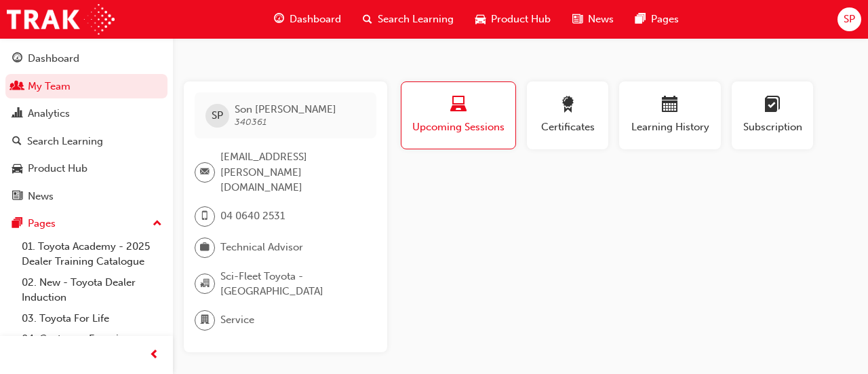 Image resolution: width=868 pixels, height=374 pixels. Describe the element at coordinates (670, 127) in the screenshot. I see `span: Learning History` at that location.